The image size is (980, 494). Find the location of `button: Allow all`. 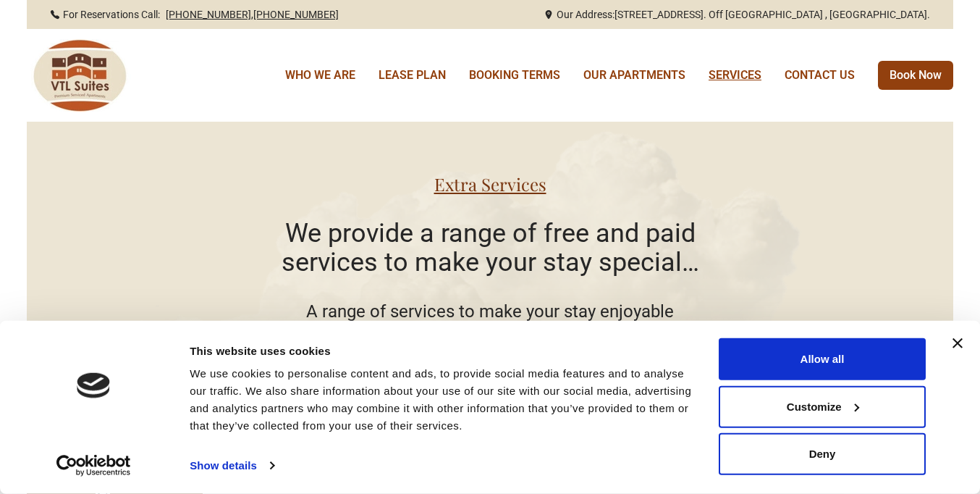

button: Allow all is located at coordinates (822, 359).